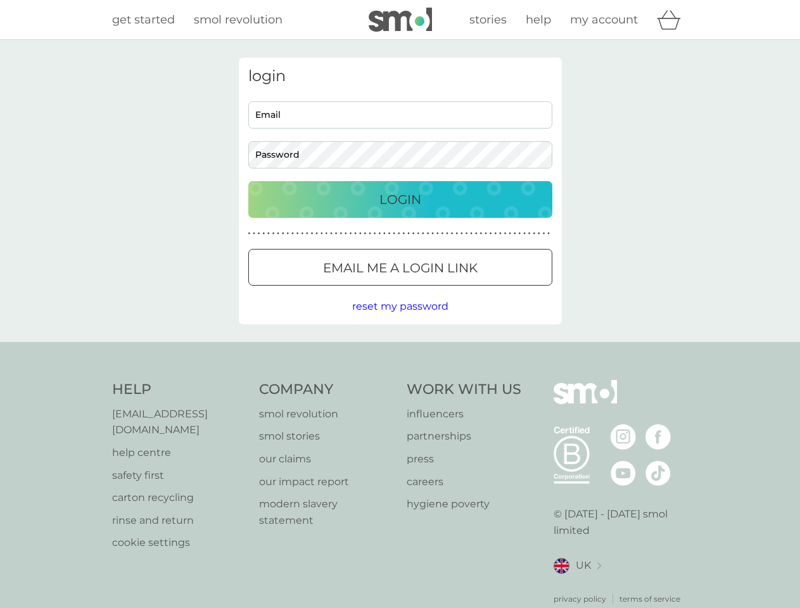 The image size is (800, 608). Describe the element at coordinates (538, 20) in the screenshot. I see `span: help` at that location.